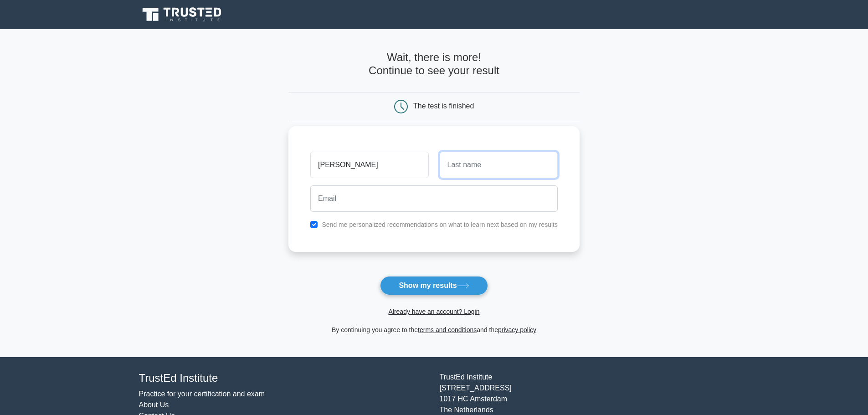 This screenshot has height=415, width=868. I want to click on a: privacy policy, so click(517, 330).